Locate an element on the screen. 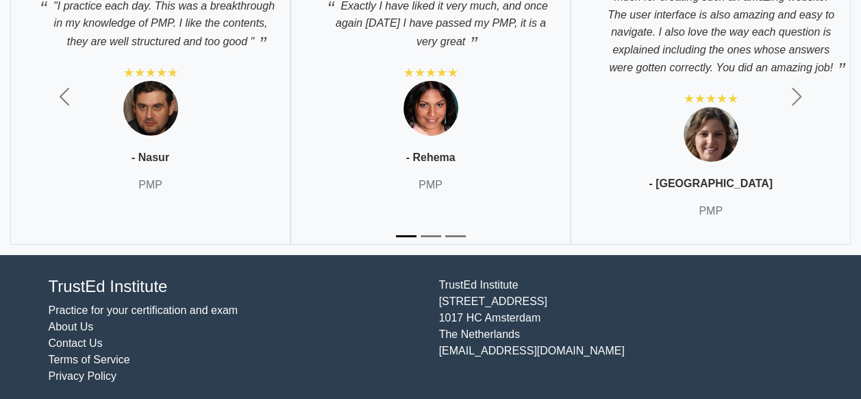 The image size is (861, 399). button: Slide 2 is located at coordinates (431, 236).